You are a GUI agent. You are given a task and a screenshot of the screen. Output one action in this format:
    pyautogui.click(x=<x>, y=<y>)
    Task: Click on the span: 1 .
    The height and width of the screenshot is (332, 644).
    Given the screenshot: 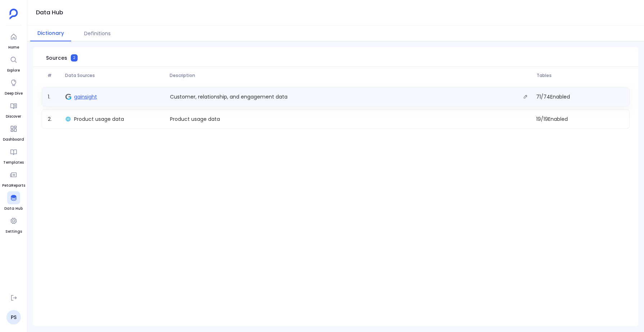 What is the action you would take?
    pyautogui.click(x=53, y=97)
    